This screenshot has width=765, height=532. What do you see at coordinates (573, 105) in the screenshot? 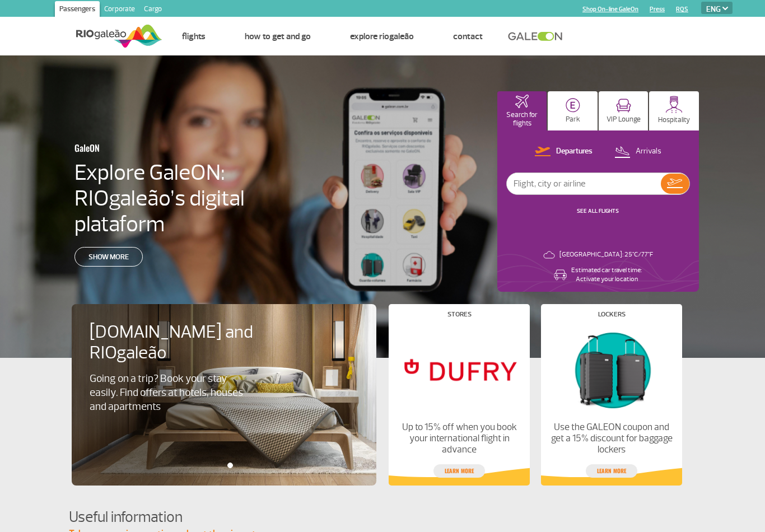
I see `img: carParkingHome.svg` at bounding box center [573, 105].